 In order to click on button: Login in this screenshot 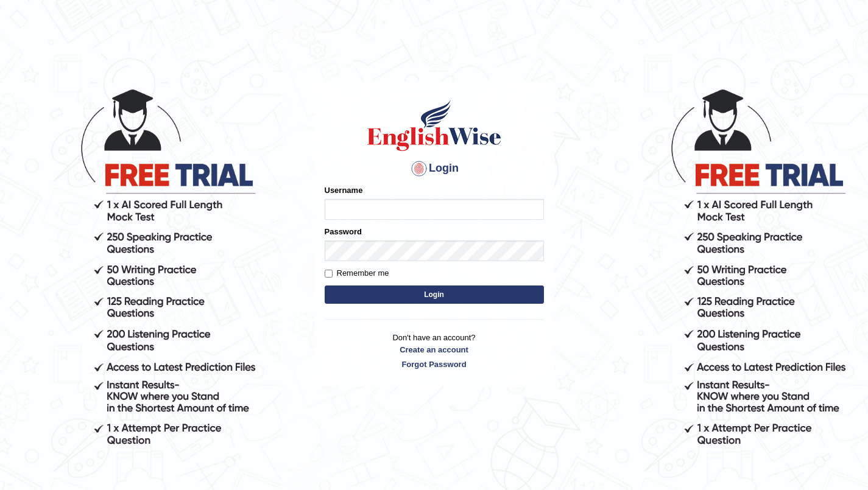, I will do `click(434, 295)`.